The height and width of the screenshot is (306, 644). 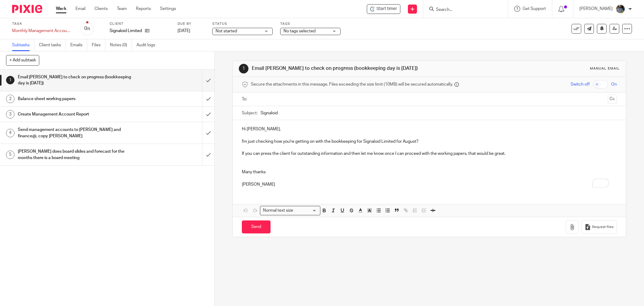 What do you see at coordinates (10, 99) in the screenshot?
I see `div: 2` at bounding box center [10, 99].